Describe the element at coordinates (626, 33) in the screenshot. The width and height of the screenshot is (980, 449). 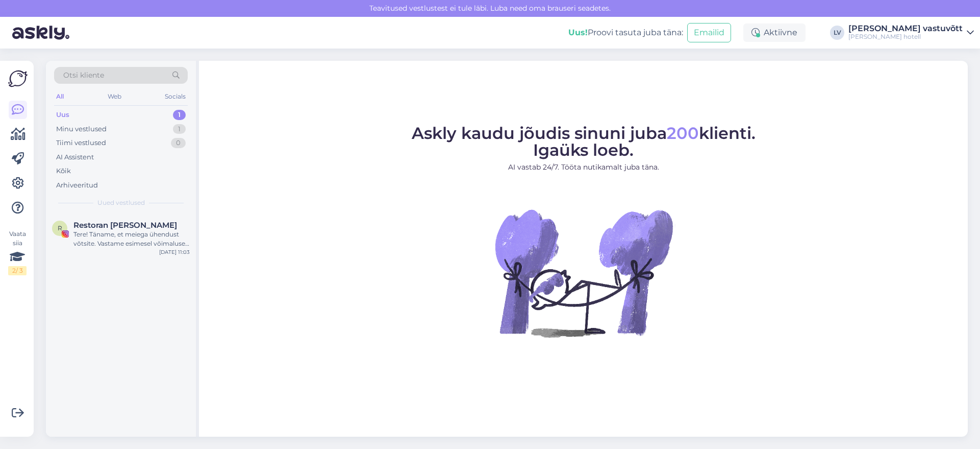
I see `div: Proovi tasuta juba täna:` at that location.